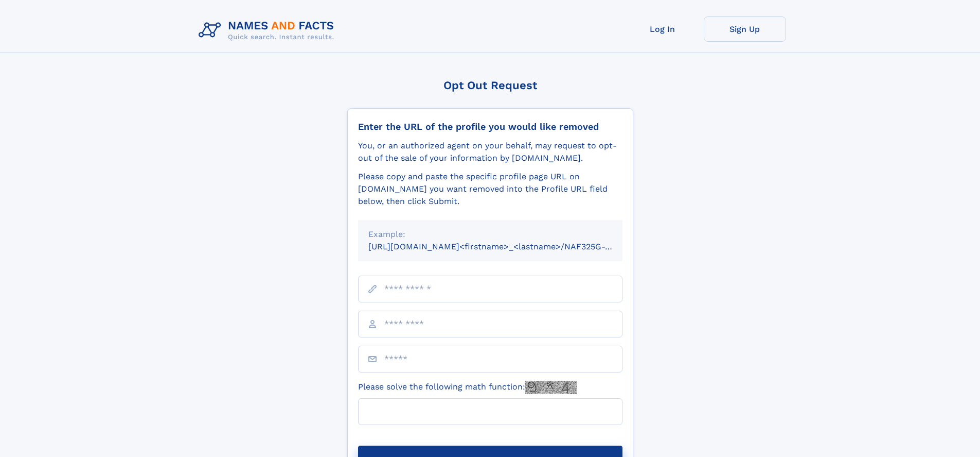 The width and height of the screenshot is (980, 457). I want to click on div: You, or an authorized agent on your behalf, may request to opt-out of the sale of your informatio..., so click(490, 152).